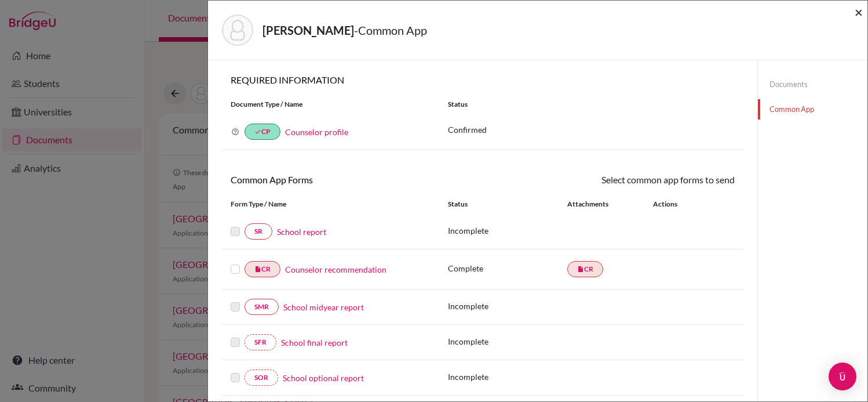 This screenshot has width=868, height=402. I want to click on a: School optional report, so click(324, 378).